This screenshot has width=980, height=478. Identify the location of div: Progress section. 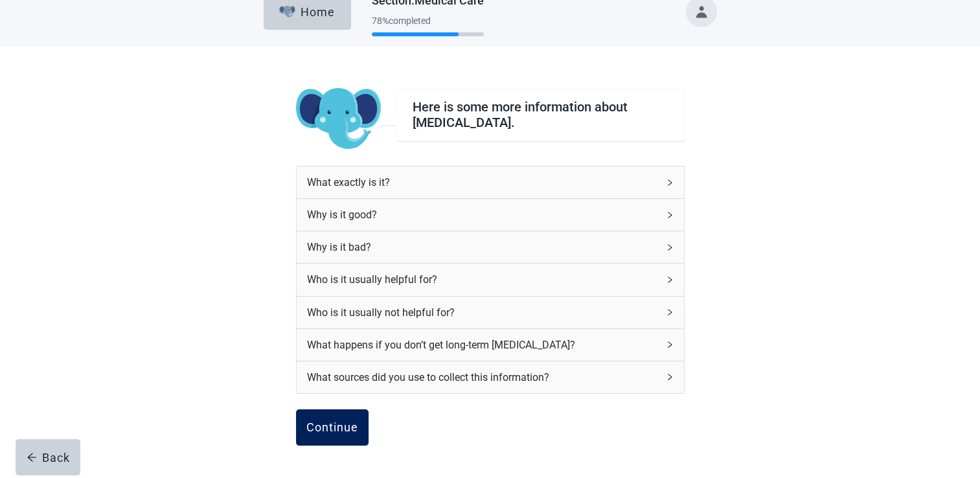
(428, 25).